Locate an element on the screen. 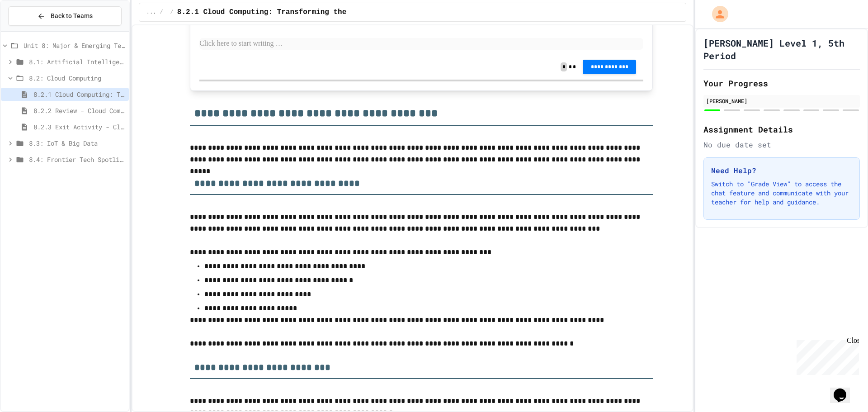 This screenshot has width=868, height=412. span: 8.2.2 Review - Cloud Computing is located at coordinates (79, 110).